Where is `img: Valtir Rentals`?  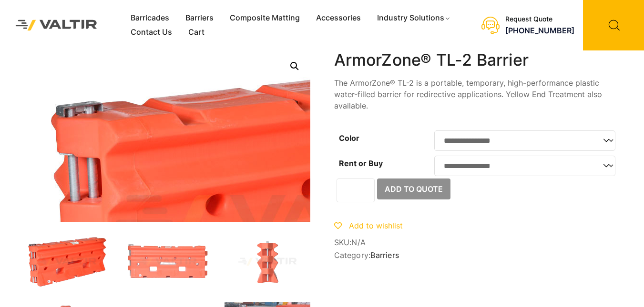
img: Valtir Rentals is located at coordinates (56, 25).